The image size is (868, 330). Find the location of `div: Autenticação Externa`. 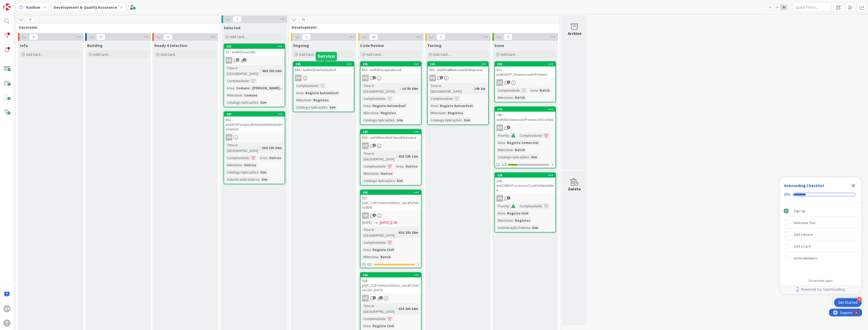

div: Autenticação Externa is located at coordinates (514, 227).